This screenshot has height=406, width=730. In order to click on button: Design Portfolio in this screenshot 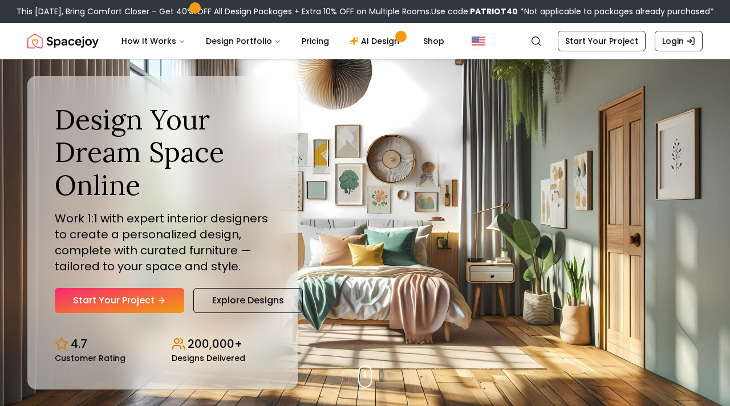, I will do `click(243, 41)`.